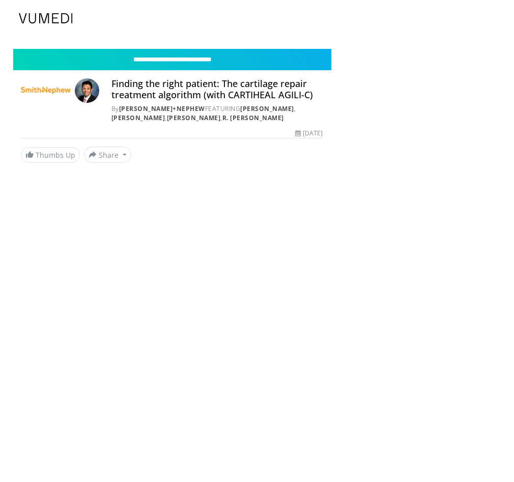  Describe the element at coordinates (107, 155) in the screenshot. I see `button: Share` at that location.